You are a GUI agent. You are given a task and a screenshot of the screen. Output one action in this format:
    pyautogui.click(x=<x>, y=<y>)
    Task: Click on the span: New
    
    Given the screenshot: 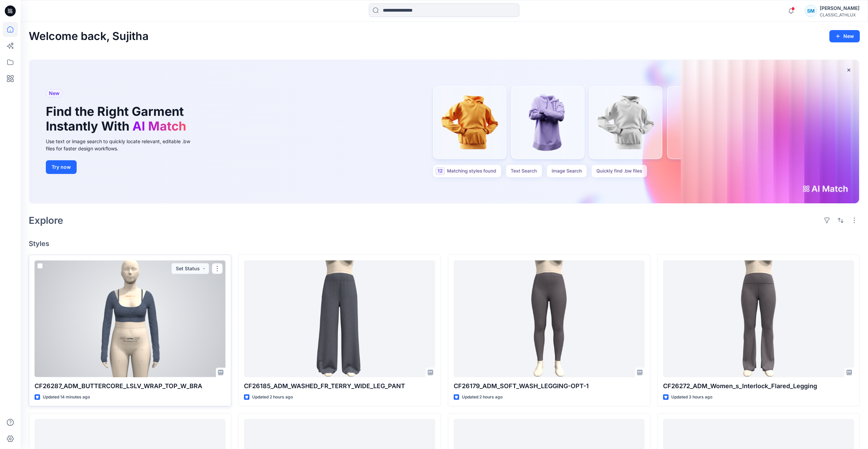 What is the action you would take?
    pyautogui.click(x=54, y=93)
    